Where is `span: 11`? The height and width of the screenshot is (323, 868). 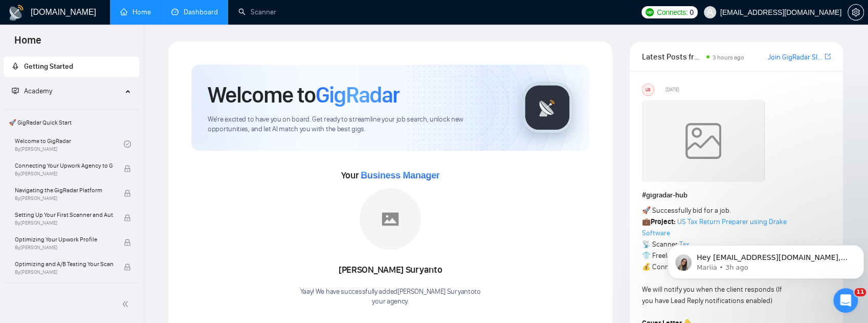 span: 11 is located at coordinates (860, 292).